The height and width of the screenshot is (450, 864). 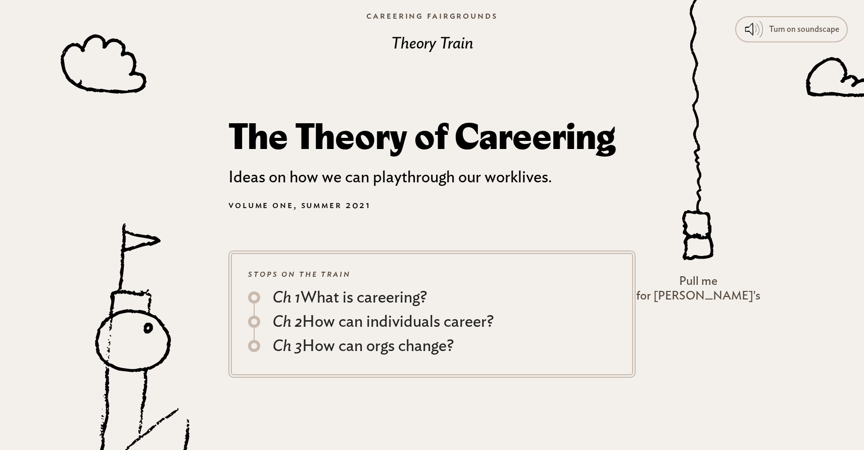 I want to click on div: Turn on soundscape, so click(x=804, y=29).